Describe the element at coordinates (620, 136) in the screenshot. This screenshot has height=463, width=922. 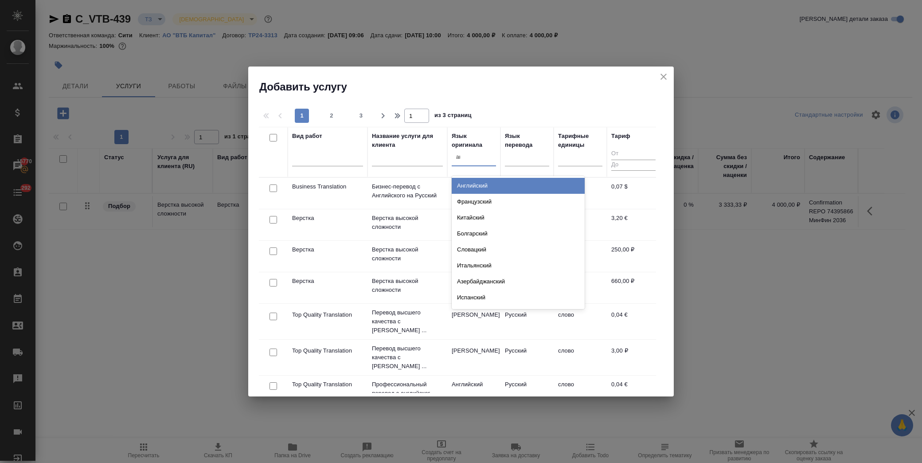
I see `div: Тариф` at that location.